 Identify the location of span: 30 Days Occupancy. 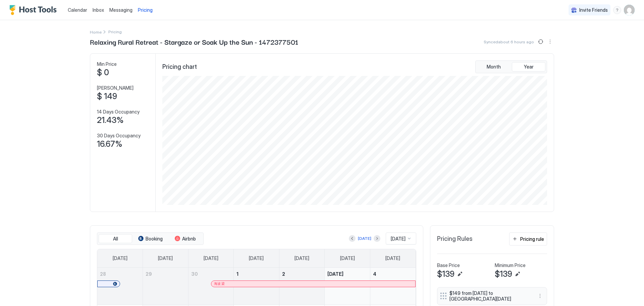
(119, 136).